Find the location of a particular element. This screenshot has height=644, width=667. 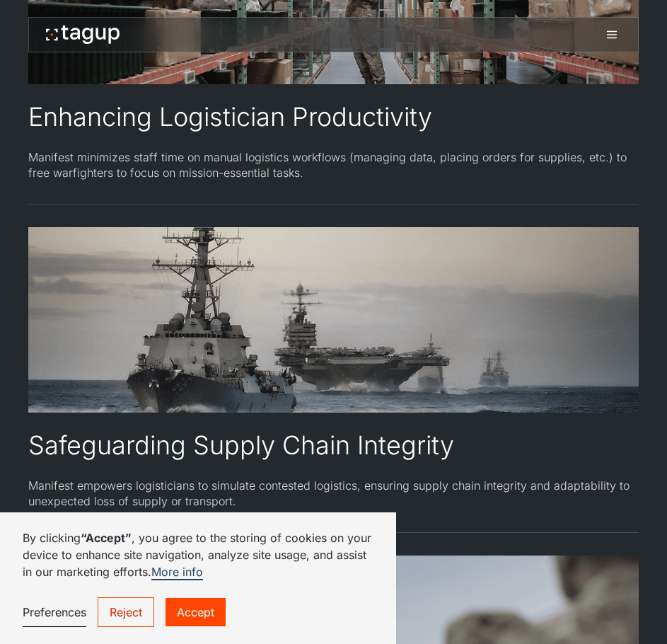

a: Preferences is located at coordinates (55, 612).